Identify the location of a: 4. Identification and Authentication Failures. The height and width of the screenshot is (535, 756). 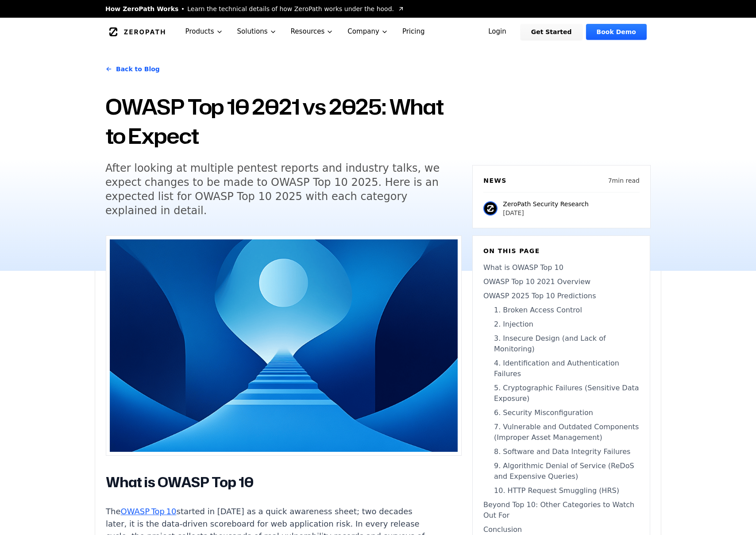
(561, 369).